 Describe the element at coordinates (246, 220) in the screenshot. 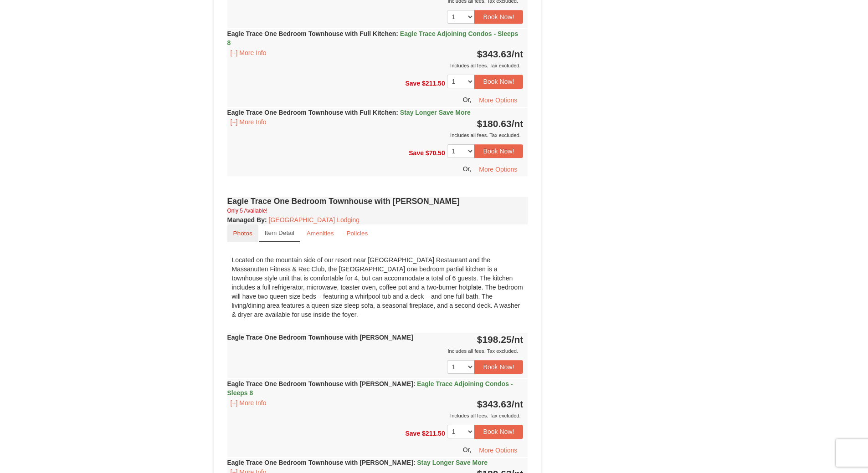

I see `span: Managed By` at that location.